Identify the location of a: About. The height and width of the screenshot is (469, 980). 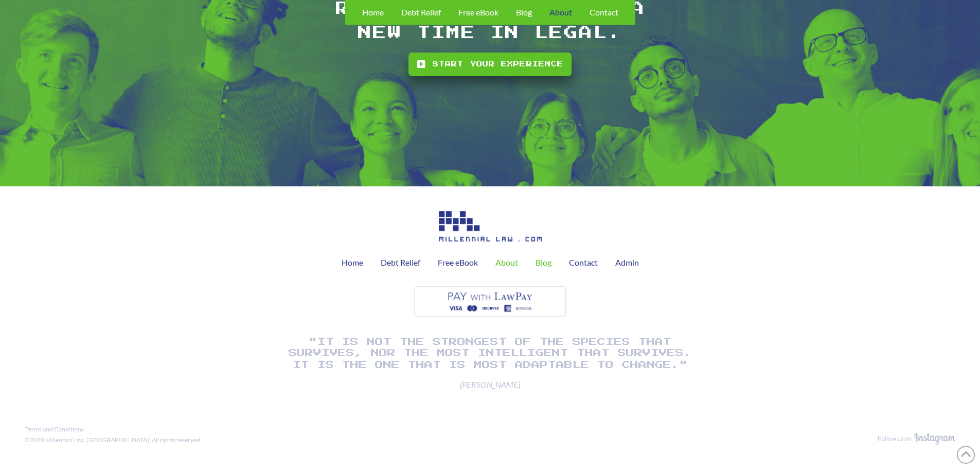
(507, 262).